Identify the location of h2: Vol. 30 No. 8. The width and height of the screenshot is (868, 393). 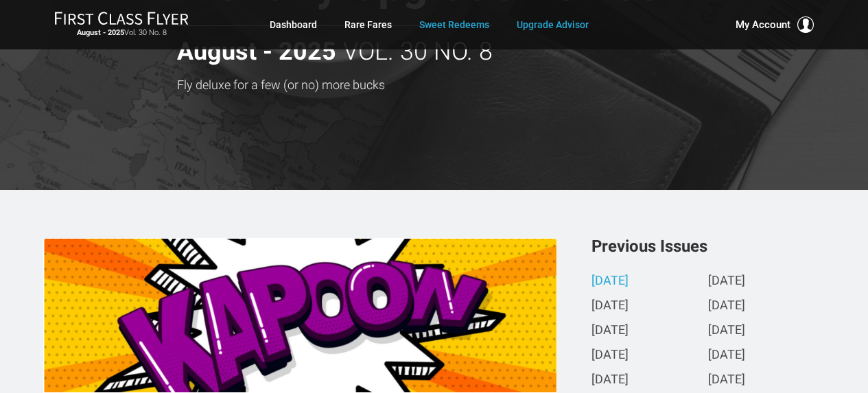
(334, 46).